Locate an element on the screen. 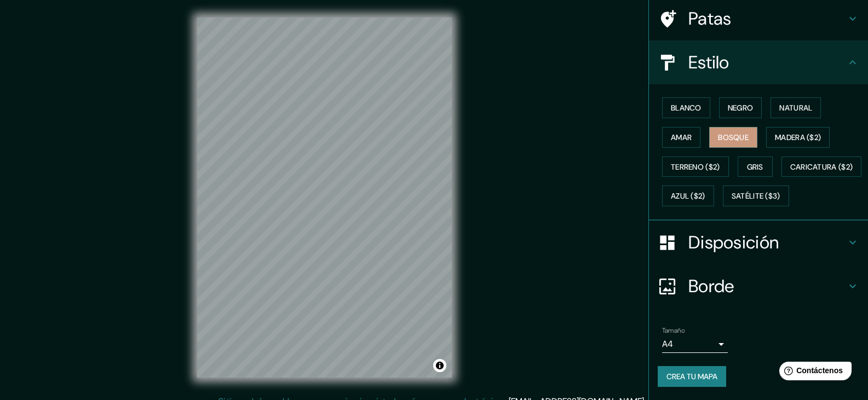 The height and width of the screenshot is (400, 868). button: Caricatura ($2) is located at coordinates (822, 167).